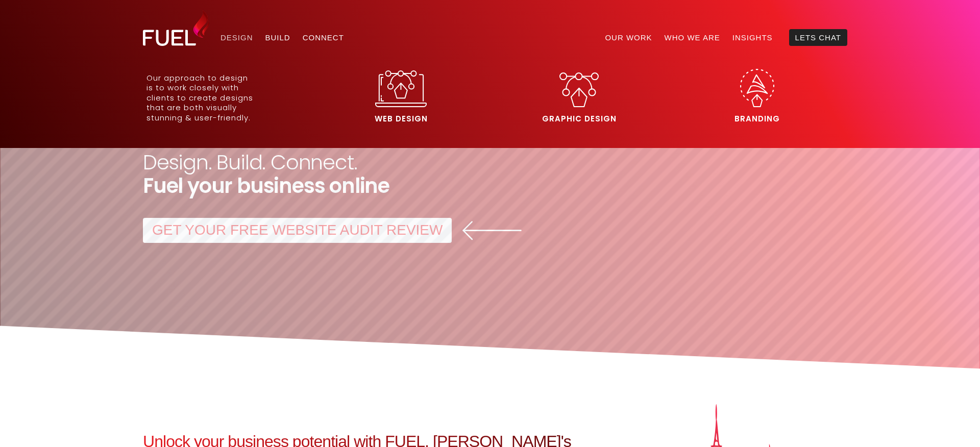 This screenshot has width=980, height=447. Describe the element at coordinates (176, 28) in the screenshot. I see `img: Fuel Design Ltd - Website design and development company in North Shore, Auckland` at that location.